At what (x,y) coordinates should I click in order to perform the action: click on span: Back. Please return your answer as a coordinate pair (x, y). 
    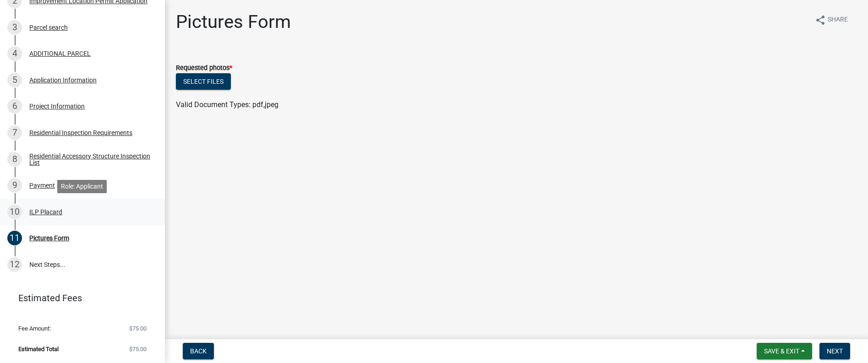
    Looking at the image, I should click on (198, 351).